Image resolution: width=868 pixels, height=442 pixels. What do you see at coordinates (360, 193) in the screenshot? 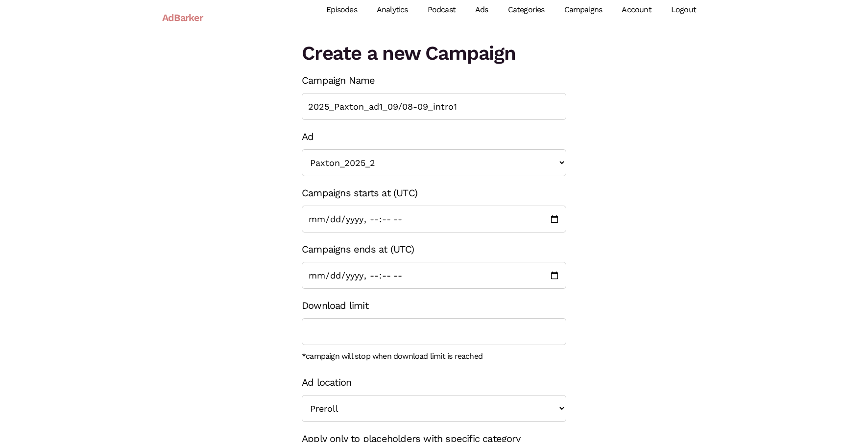
I see `label: Campaigns starts at (UTC)` at bounding box center [360, 193].